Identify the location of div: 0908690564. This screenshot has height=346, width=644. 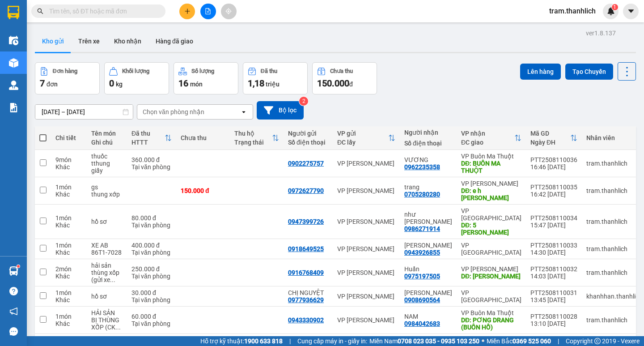
(422, 300).